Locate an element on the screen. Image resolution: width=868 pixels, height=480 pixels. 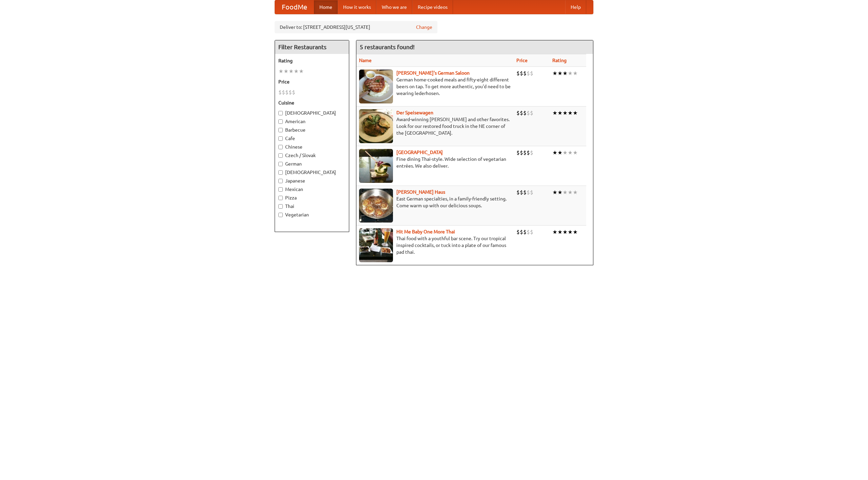
img: esthers.jpg is located at coordinates (376, 87).